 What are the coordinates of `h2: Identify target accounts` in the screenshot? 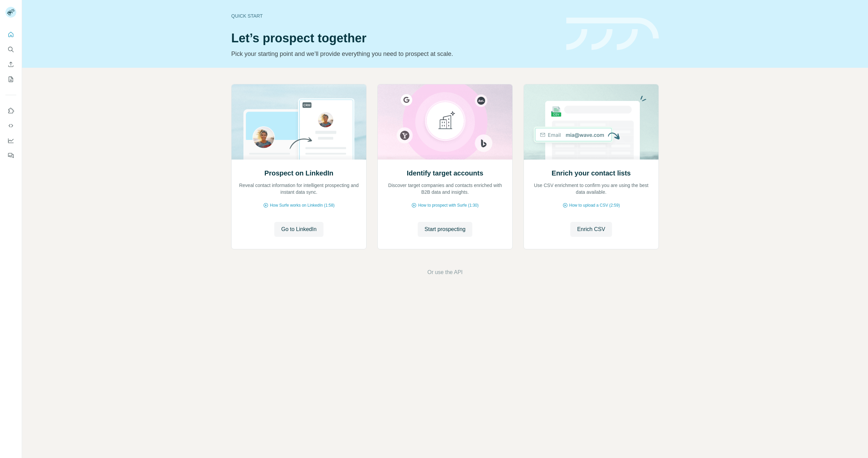 It's located at (445, 173).